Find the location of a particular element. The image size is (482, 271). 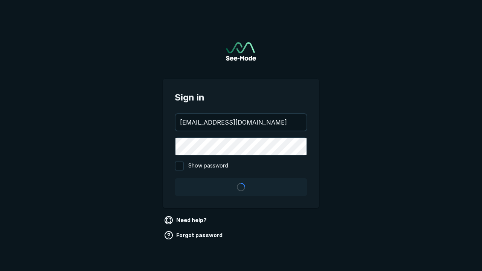

img: See-Mode Logo is located at coordinates (241, 51).